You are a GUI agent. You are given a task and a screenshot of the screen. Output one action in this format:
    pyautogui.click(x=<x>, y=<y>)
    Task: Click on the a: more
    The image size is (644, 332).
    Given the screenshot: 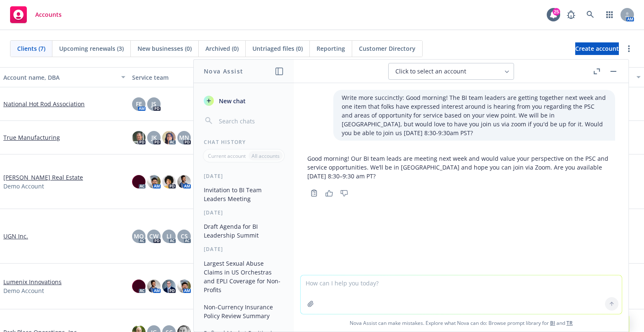 What is the action you would take?
    pyautogui.click(x=629, y=49)
    